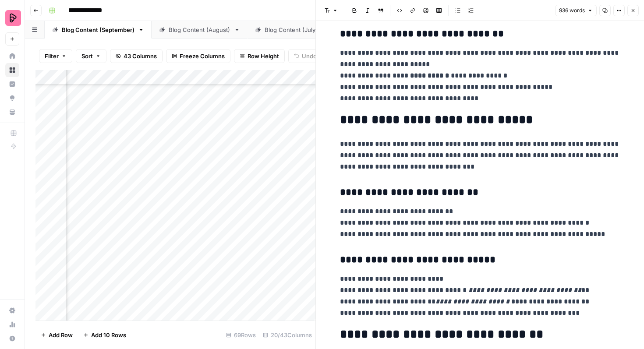 Image resolution: width=644 pixels, height=349 pixels. What do you see at coordinates (306, 56) in the screenshot?
I see `button: Undo` at bounding box center [306, 56].